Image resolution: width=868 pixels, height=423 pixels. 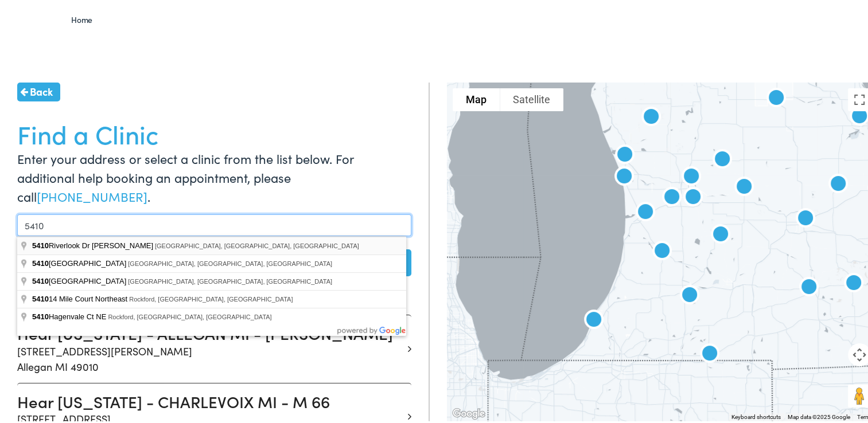 I want to click on img: Google, so click(x=469, y=412).